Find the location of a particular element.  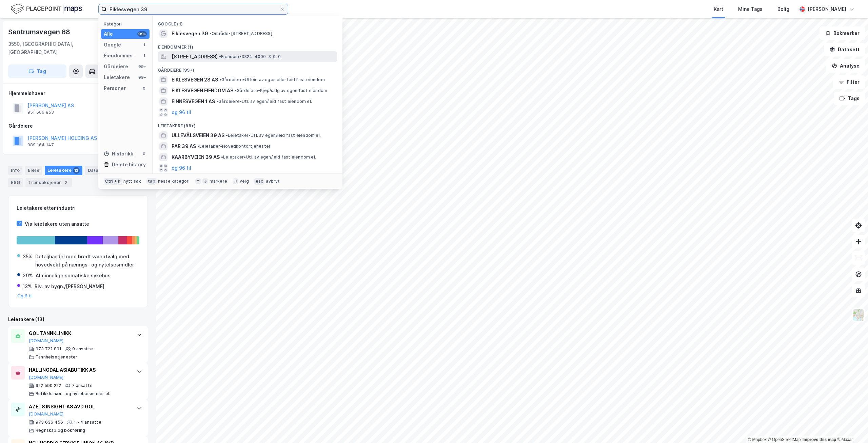

span: Eiendom • 3324-4000-3-0-0 is located at coordinates (250, 57).